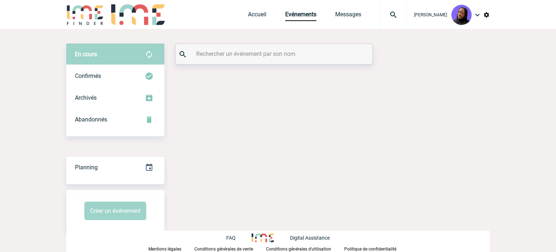 The width and height of the screenshot is (556, 252). Describe the element at coordinates (88, 76) in the screenshot. I see `span: Confirmés` at that location.